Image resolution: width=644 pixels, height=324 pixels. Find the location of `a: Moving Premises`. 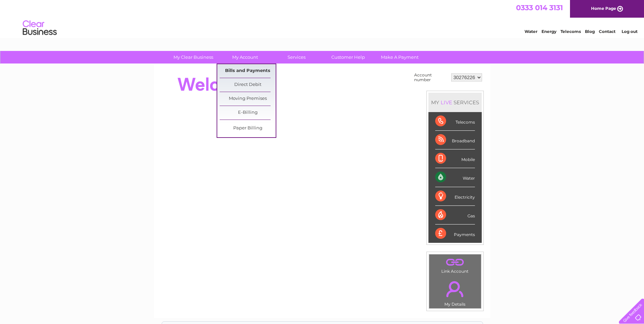

a: Moving Premises is located at coordinates (248, 99).